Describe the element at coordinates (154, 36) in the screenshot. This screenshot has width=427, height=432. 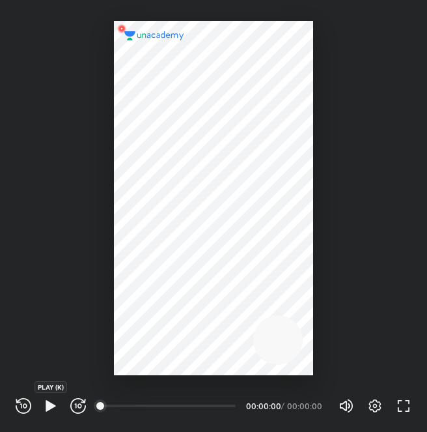
I see `img: logo.2a7e12a2.svg` at that location.